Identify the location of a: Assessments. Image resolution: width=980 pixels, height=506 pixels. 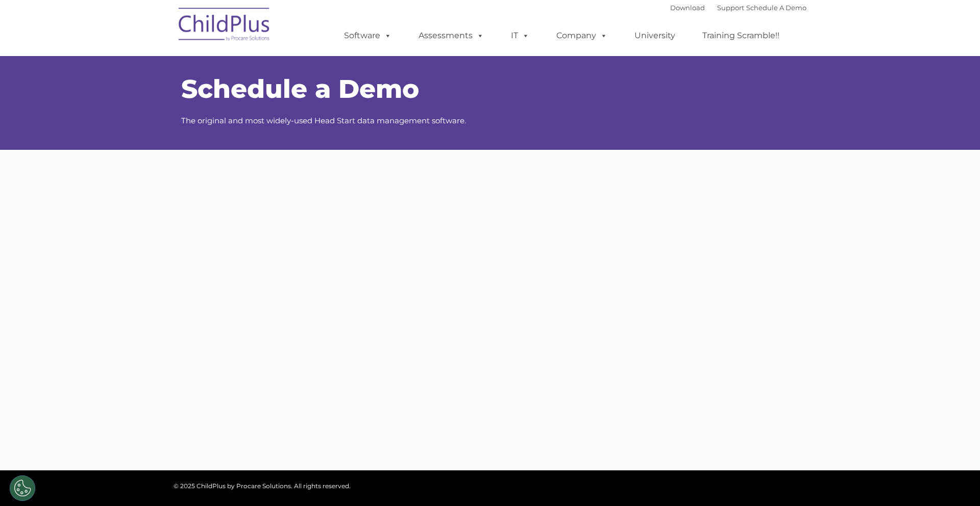
(451, 35).